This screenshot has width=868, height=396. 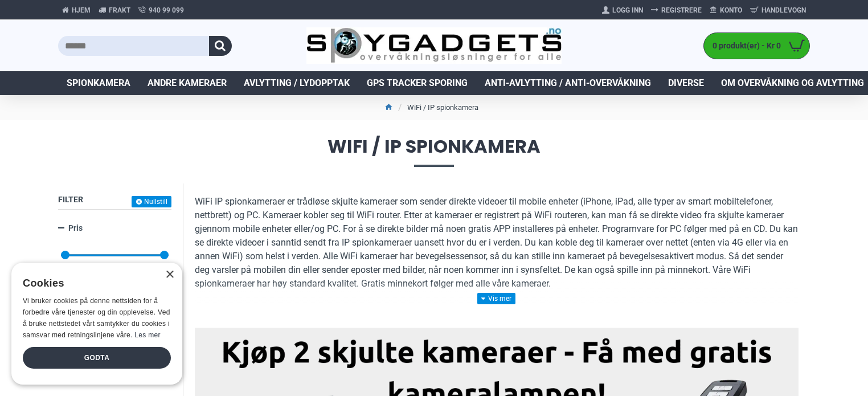 What do you see at coordinates (147, 335) in the screenshot?
I see `a: Les mer, opens a new window` at bounding box center [147, 335].